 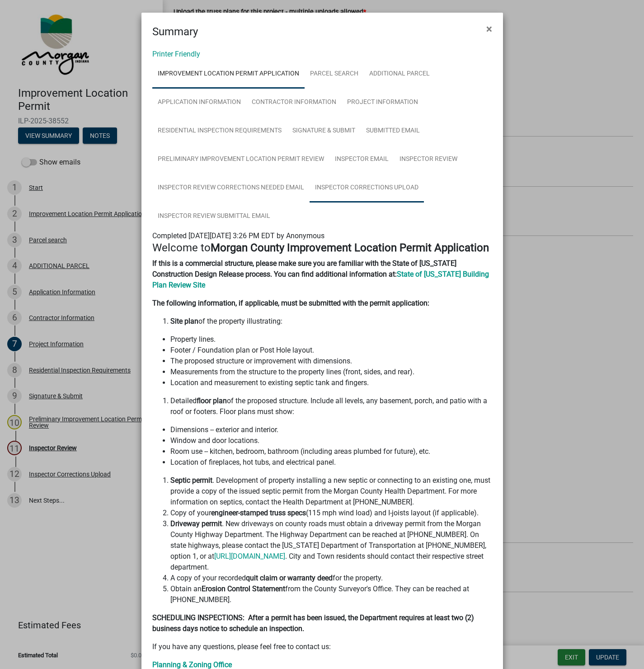 What do you see at coordinates (393, 131) in the screenshot?
I see `a: Submitted Email` at bounding box center [393, 131].